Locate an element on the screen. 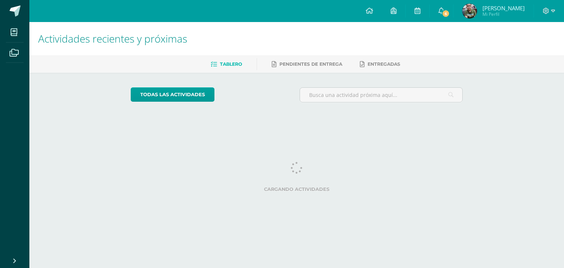 The width and height of the screenshot is (564, 268). label: Cargando actividades is located at coordinates (297, 189).